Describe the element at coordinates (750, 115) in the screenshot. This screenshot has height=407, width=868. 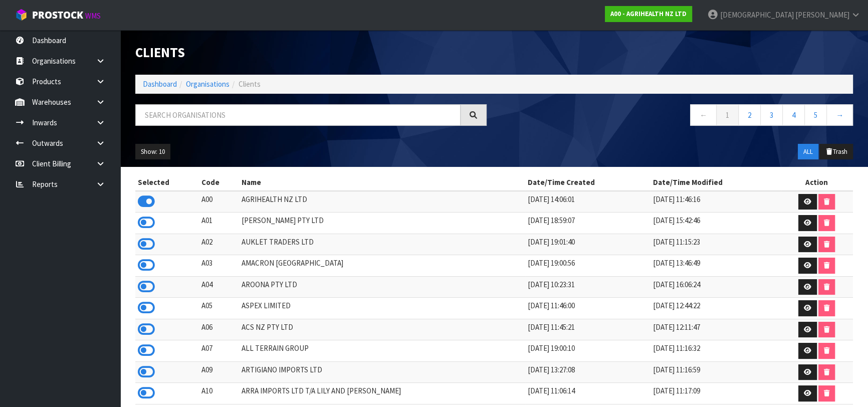
I see `a: 2` at that location.